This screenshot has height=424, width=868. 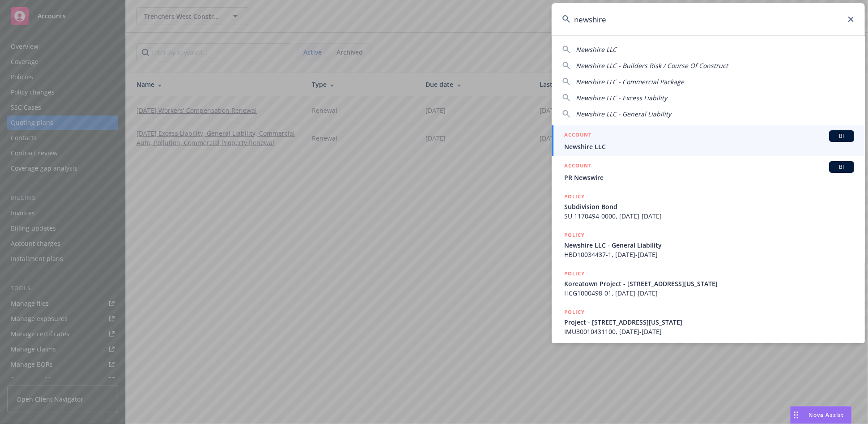 I want to click on span: Newshire LLC - Builders Risk / Course Of Construct, so click(x=652, y=65).